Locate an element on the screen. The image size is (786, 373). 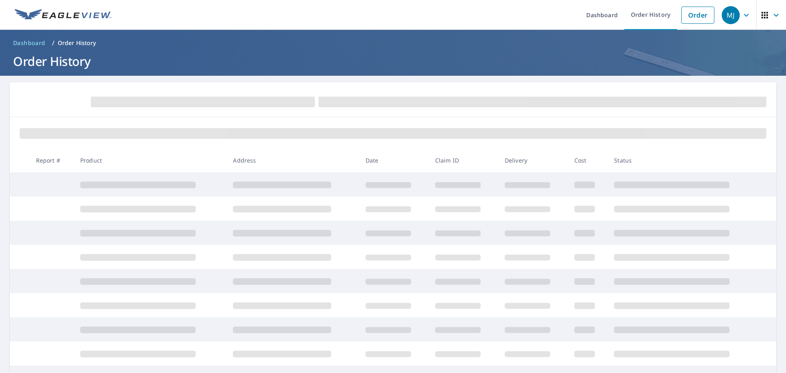
p: Order History is located at coordinates (77, 43).